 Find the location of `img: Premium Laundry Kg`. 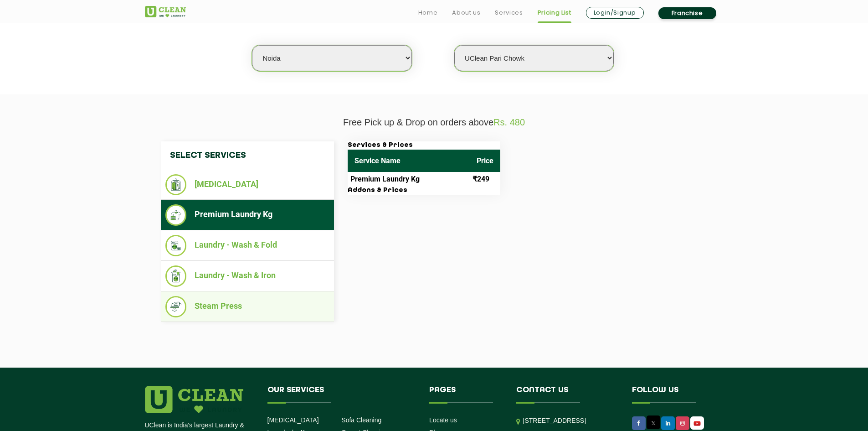

img: Premium Laundry Kg is located at coordinates (176, 215).